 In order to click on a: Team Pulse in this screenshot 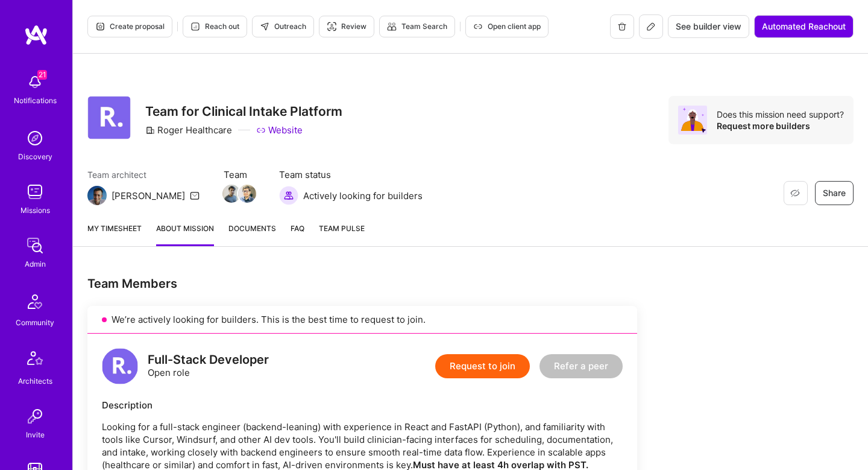, I will do `click(342, 234)`.